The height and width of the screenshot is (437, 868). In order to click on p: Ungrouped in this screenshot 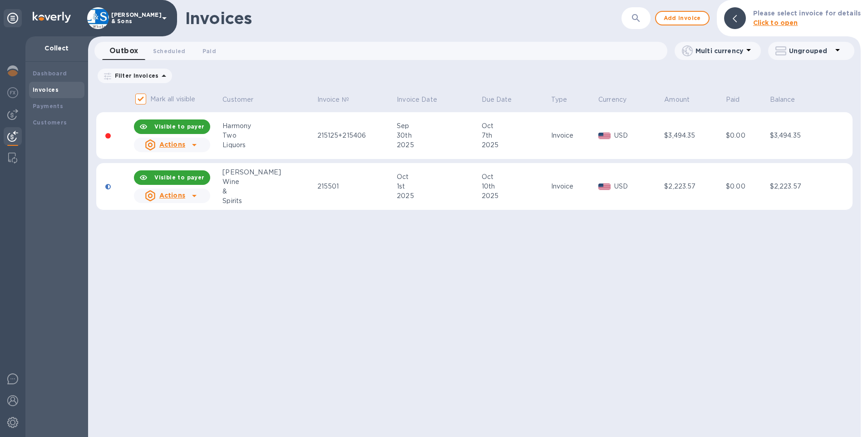, I will do `click(810, 51)`.